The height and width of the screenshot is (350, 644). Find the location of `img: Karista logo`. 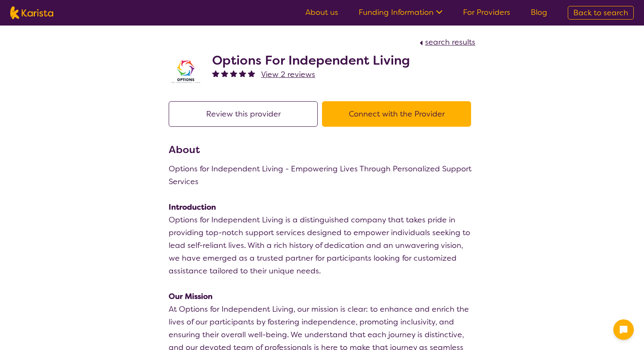

img: Karista logo is located at coordinates (32, 13).